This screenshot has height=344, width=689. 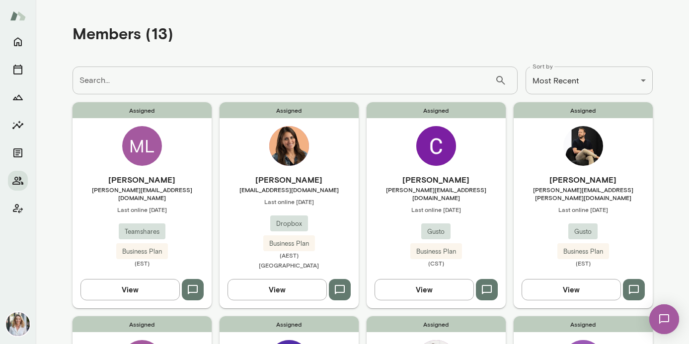 I want to click on div: ML, so click(x=142, y=146).